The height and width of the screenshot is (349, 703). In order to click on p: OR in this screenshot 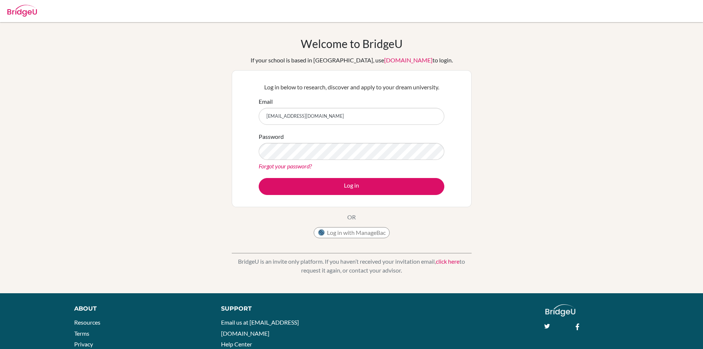, I will do `click(351, 217)`.